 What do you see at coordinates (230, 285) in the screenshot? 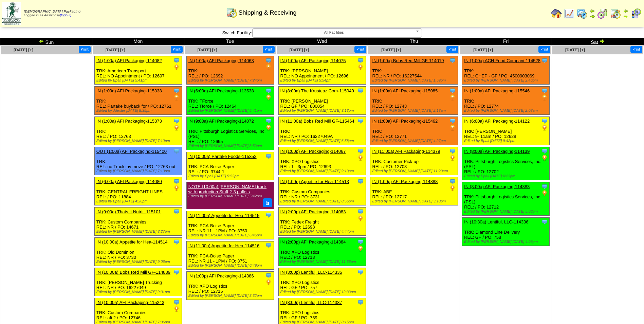
I see `div: TRK: XPO Logistics REL: / PO: 12715` at bounding box center [230, 285].